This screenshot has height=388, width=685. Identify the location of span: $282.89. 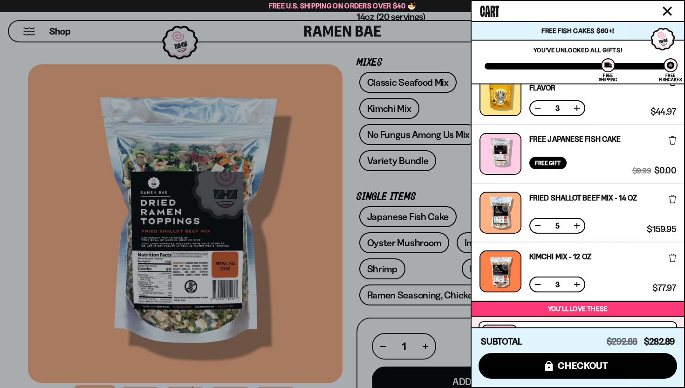
(660, 341).